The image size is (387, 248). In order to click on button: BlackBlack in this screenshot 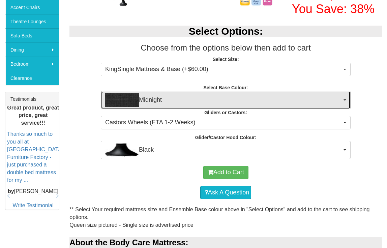, I will do `click(226, 150)`.